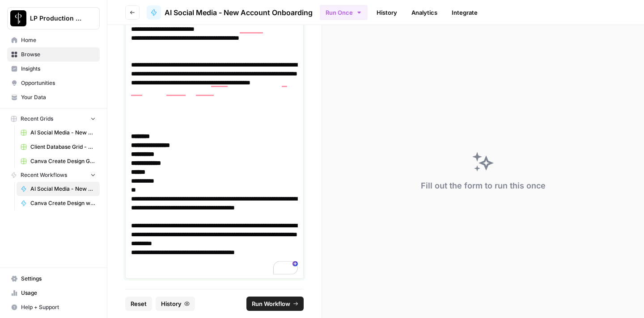  Describe the element at coordinates (63, 162) in the screenshot. I see `span: Canva Create Design Grid - AI Social Media` at that location.